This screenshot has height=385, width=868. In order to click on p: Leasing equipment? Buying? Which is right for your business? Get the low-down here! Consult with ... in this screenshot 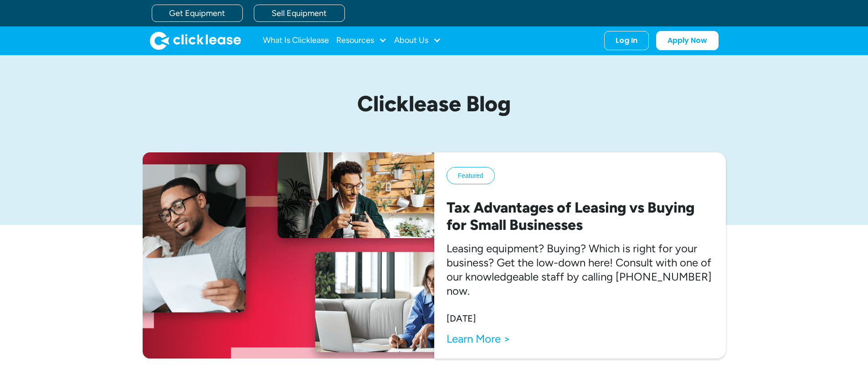, I will do `click(580, 270)`.